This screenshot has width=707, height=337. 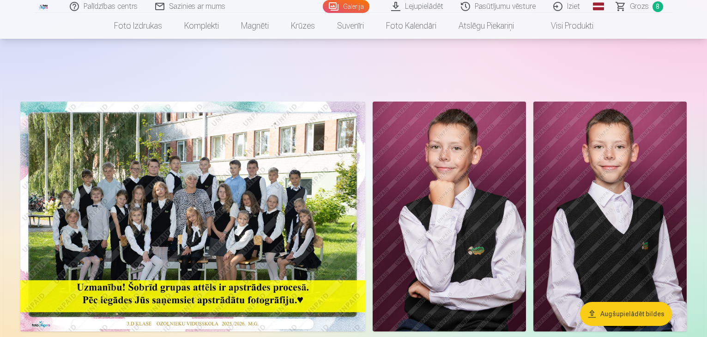 What do you see at coordinates (639, 6) in the screenshot?
I see `span: Grozs` at bounding box center [639, 6].